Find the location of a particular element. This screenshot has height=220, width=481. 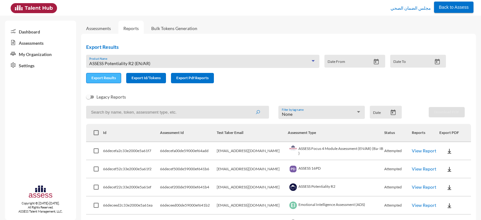

td: 66decef52c33e2000e5a61f2 is located at coordinates (132, 169).